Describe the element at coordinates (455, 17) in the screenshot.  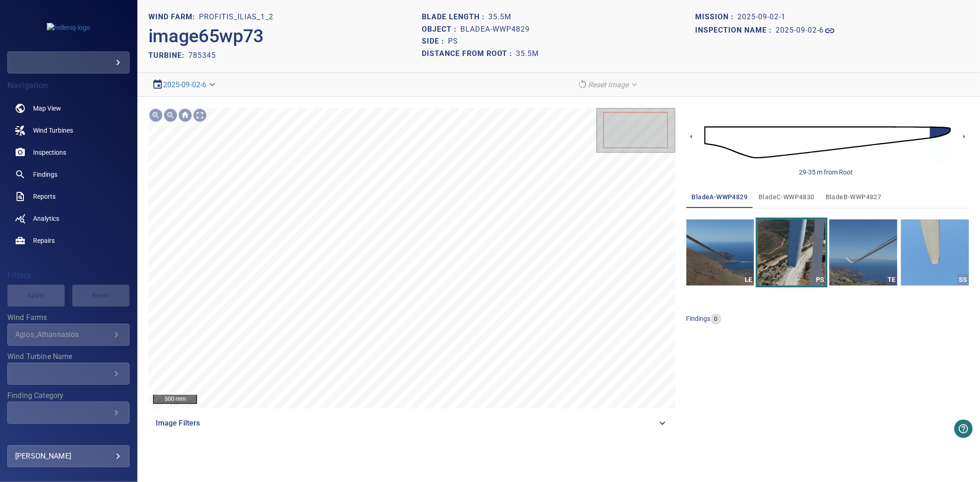
I see `h1: Blade length :` at that location.